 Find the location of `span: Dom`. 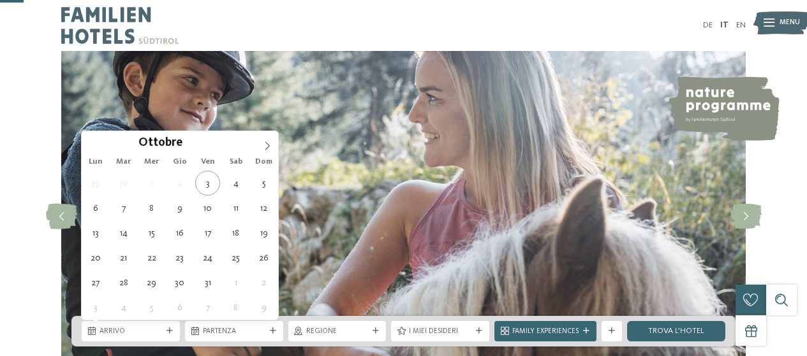

span: Dom is located at coordinates (264, 162).